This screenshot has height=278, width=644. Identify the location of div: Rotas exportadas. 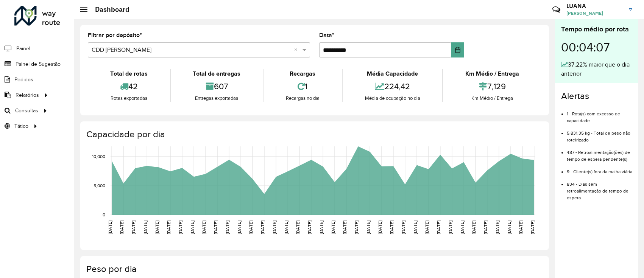
(129, 99).